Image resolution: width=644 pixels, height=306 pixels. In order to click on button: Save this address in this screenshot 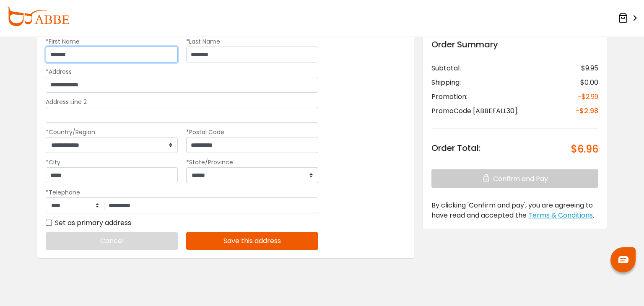, I will do `click(252, 241)`.